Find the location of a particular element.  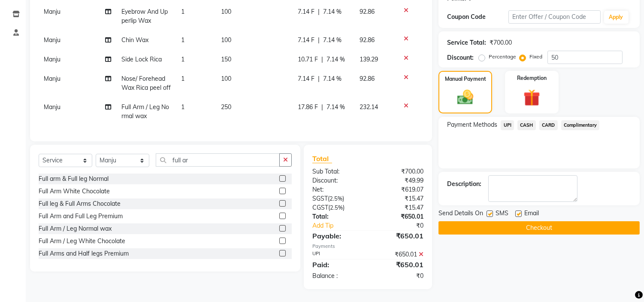

img: _gift.svg is located at coordinates (532, 98).